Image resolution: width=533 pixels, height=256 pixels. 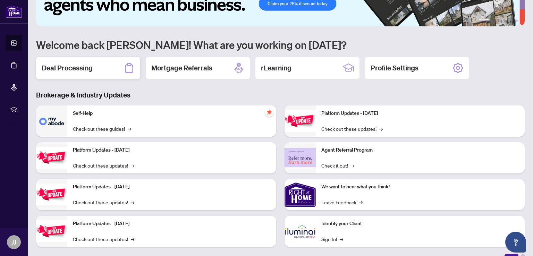 I want to click on button: 3, so click(x=499, y=21).